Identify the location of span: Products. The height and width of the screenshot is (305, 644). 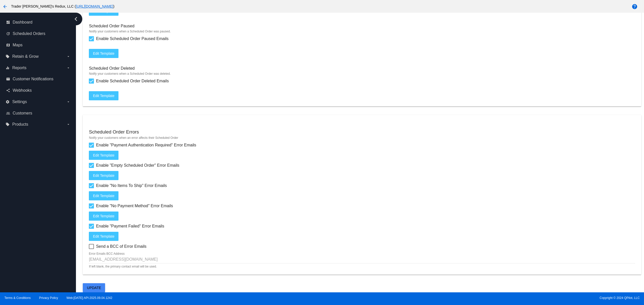
(20, 124).